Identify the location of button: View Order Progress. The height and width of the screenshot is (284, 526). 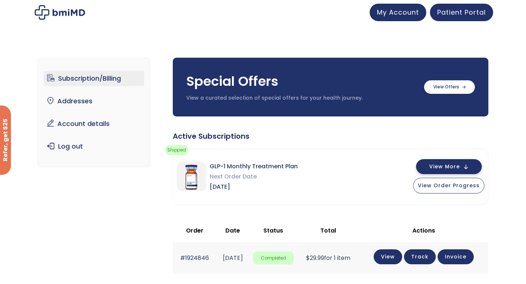
(449, 186).